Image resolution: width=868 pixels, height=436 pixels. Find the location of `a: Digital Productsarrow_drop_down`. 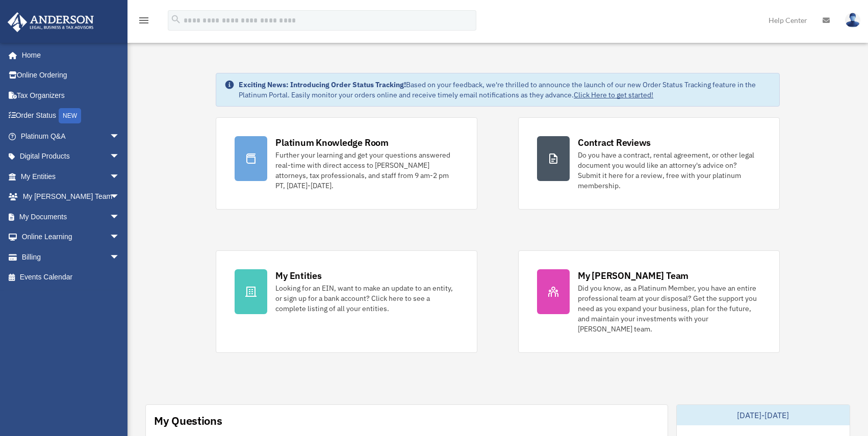

a: Digital Productsarrow_drop_down is located at coordinates (71, 156).